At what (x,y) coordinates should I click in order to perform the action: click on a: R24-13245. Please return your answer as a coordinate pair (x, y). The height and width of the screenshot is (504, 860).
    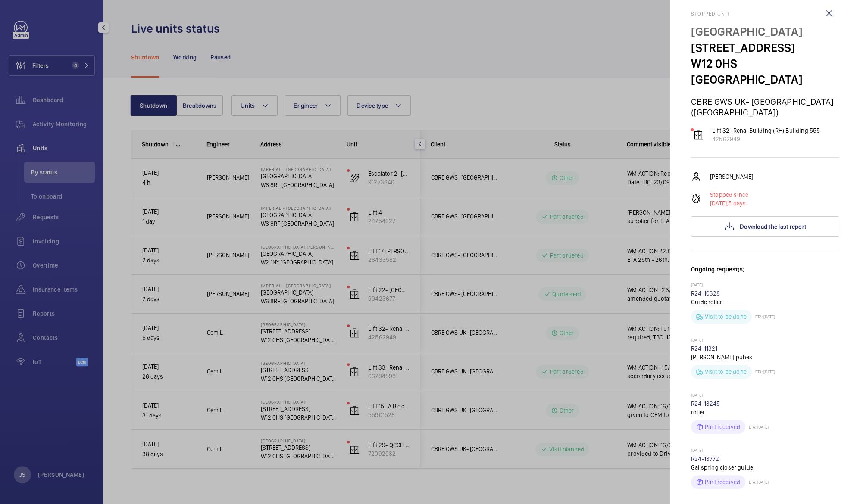
    Looking at the image, I should click on (706, 404).